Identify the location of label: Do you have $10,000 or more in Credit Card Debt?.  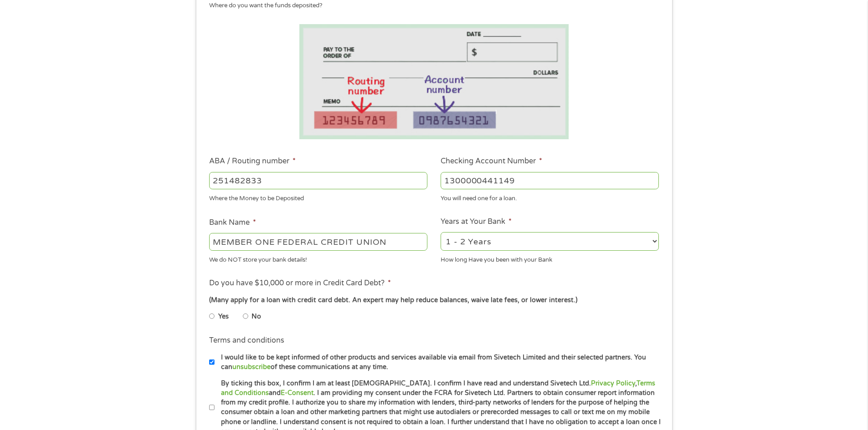
(300, 283).